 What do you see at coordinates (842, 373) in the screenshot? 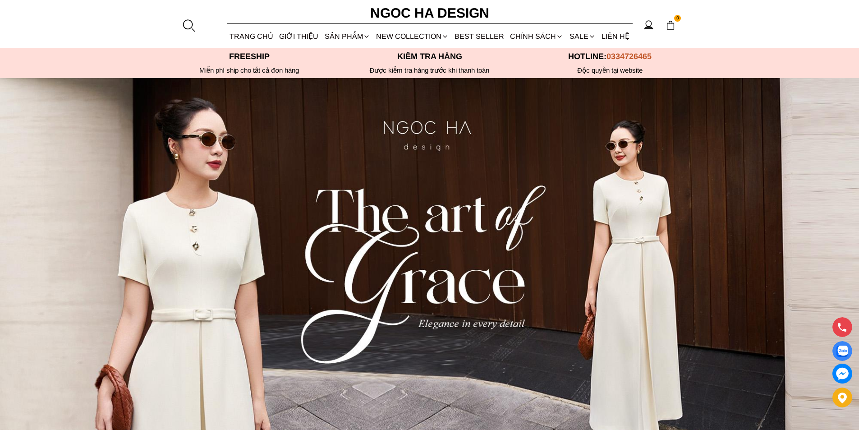
I see `a: messenger` at bounding box center [842, 373].